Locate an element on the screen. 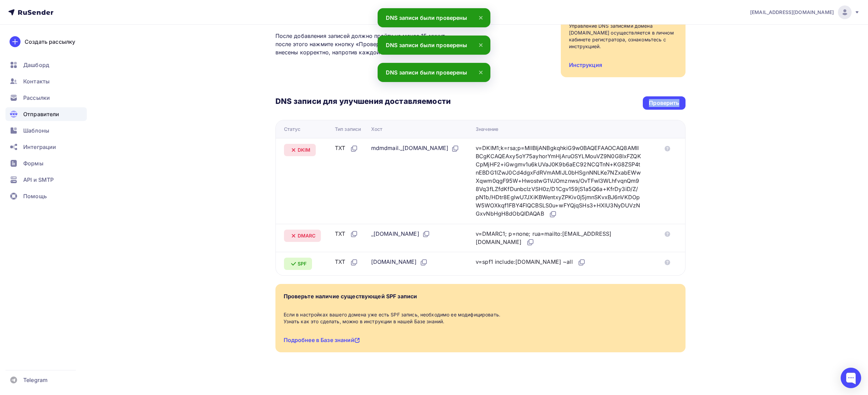  div: Если в настройках вашего домена уже есть SPF запись, необходимо ее модифицировать. Узнать как это... is located at coordinates (481, 318).